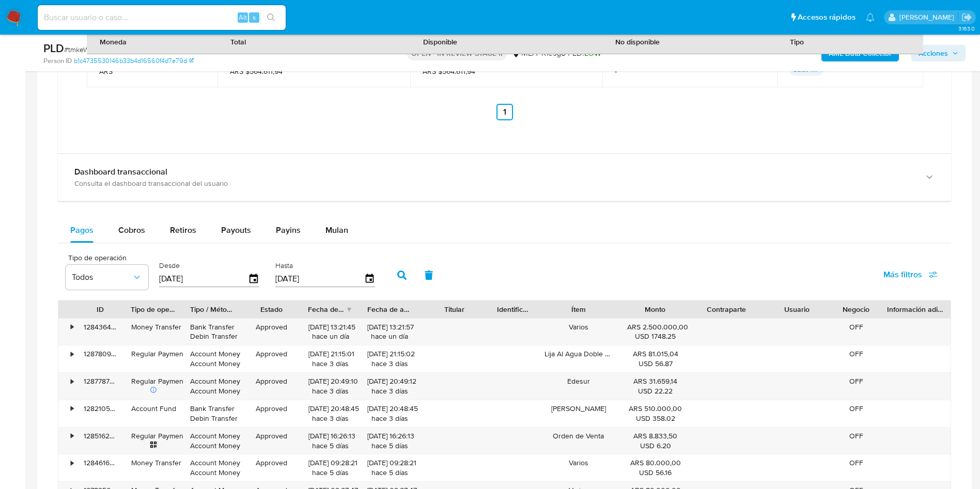  I want to click on a: b1c4735530146b33b4d16560f4d7e79d, so click(134, 61).